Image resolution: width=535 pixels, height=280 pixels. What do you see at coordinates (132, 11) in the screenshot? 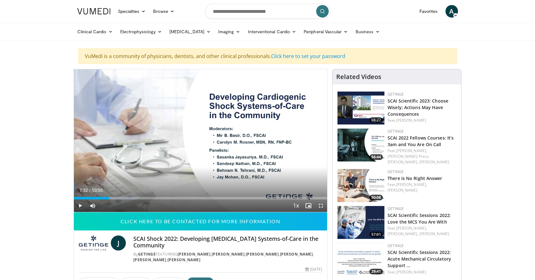
I see `a: Specialties` at bounding box center [132, 11].